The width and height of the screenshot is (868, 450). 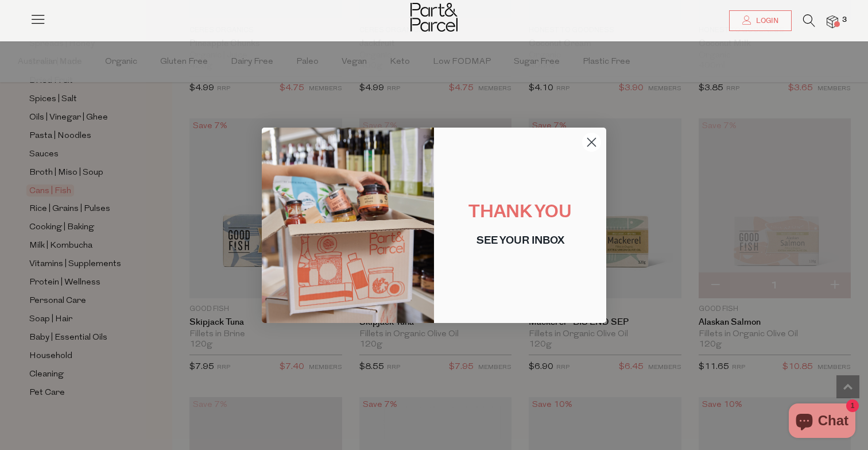 What do you see at coordinates (822, 421) in the screenshot?
I see `inbox-online-store-chat: Shopify online store chat` at bounding box center [822, 421].